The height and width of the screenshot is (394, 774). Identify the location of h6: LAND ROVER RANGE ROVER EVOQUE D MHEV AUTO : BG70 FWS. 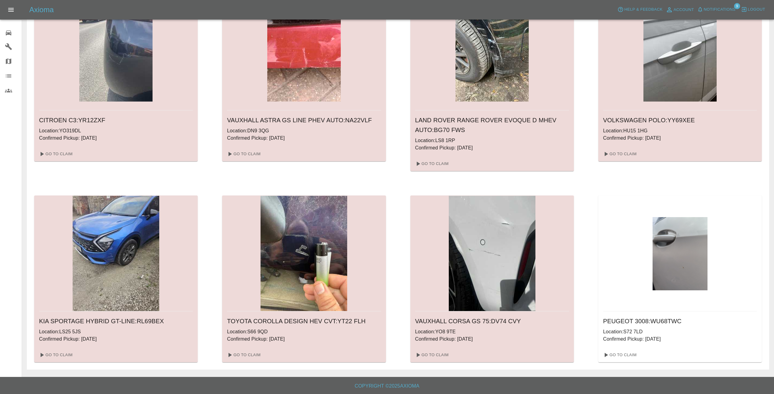
(492, 125).